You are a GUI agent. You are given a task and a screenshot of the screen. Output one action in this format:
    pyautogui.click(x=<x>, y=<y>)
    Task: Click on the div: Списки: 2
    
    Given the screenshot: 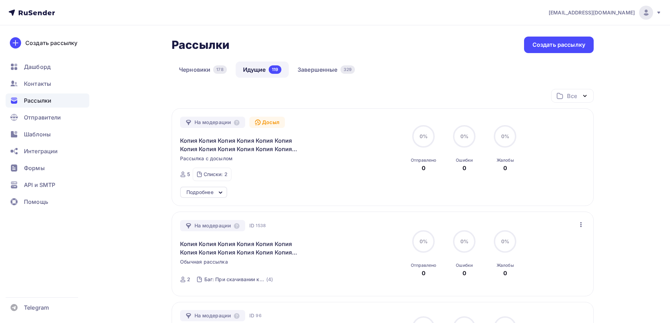 What is the action you would take?
    pyautogui.click(x=215, y=174)
    